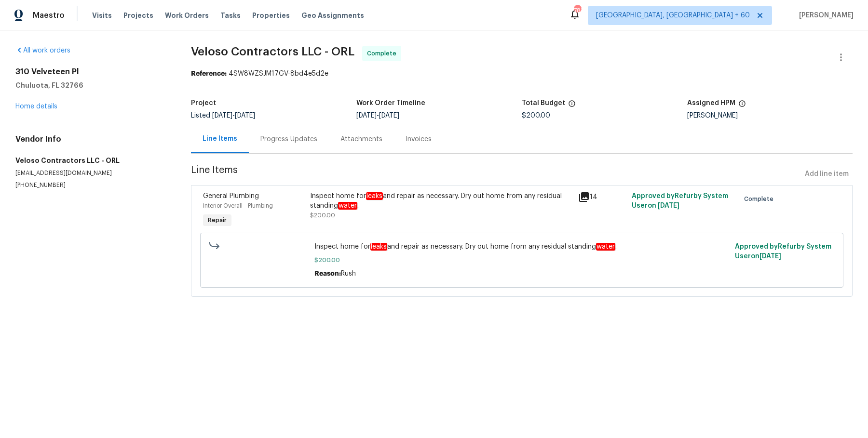 This screenshot has width=868, height=438. What do you see at coordinates (138, 15) in the screenshot?
I see `span: Projects` at bounding box center [138, 15].